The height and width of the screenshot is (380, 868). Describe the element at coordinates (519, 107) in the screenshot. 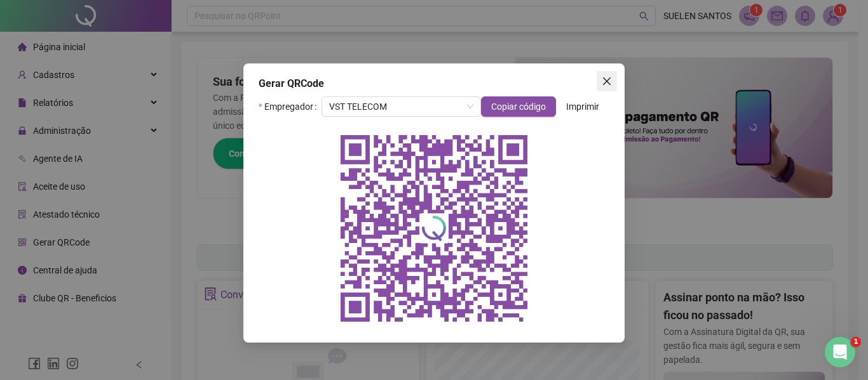

I see `span: Copiar código` at that location.